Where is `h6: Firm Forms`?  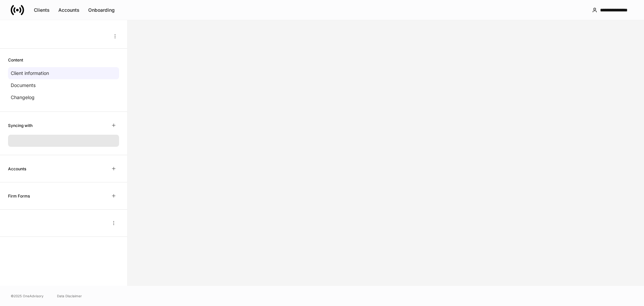
h6: Firm Forms is located at coordinates (19, 196).